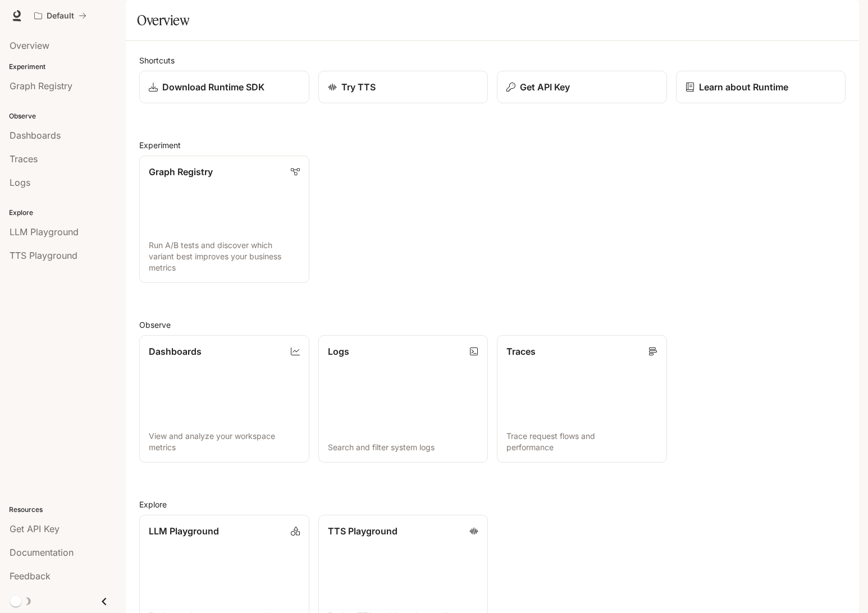  What do you see at coordinates (521, 352) in the screenshot?
I see `p: Traces` at bounding box center [521, 352].